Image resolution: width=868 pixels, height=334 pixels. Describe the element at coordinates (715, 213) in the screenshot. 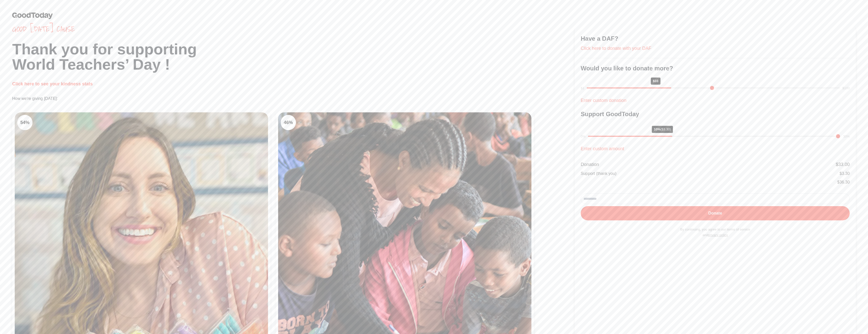

I see `button: Donate` at that location.